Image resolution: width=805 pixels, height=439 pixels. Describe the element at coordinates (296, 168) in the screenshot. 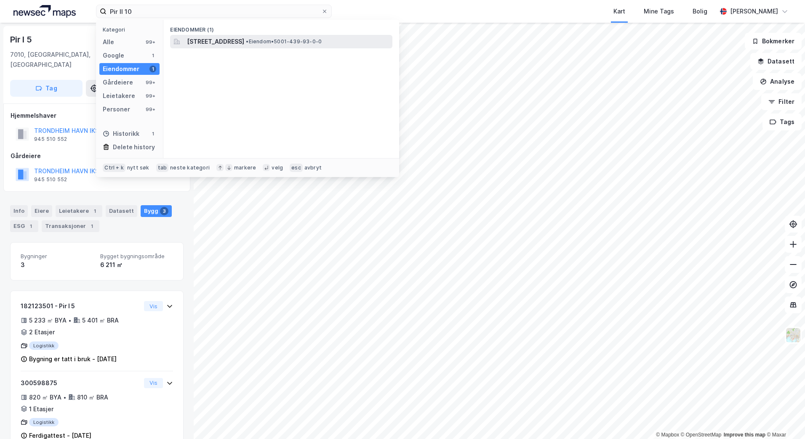

I see `div: esc` at that location.